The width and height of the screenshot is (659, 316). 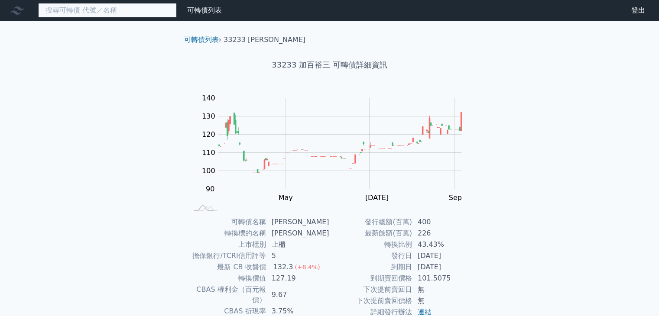 I want to click on tspan: 130, so click(x=209, y=116).